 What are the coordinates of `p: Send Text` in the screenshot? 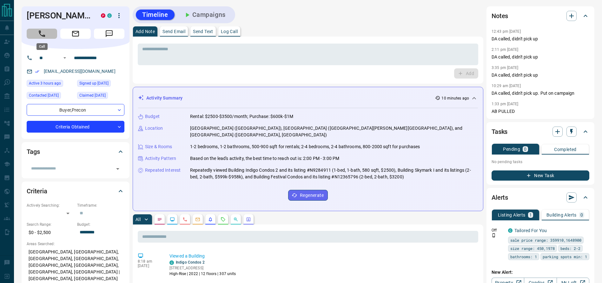 It's located at (203, 31).